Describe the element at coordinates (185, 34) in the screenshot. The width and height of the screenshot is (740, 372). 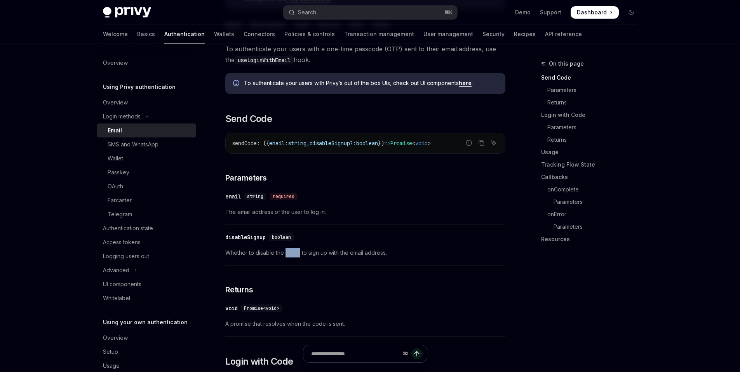
I see `a: Authentication` at that location.